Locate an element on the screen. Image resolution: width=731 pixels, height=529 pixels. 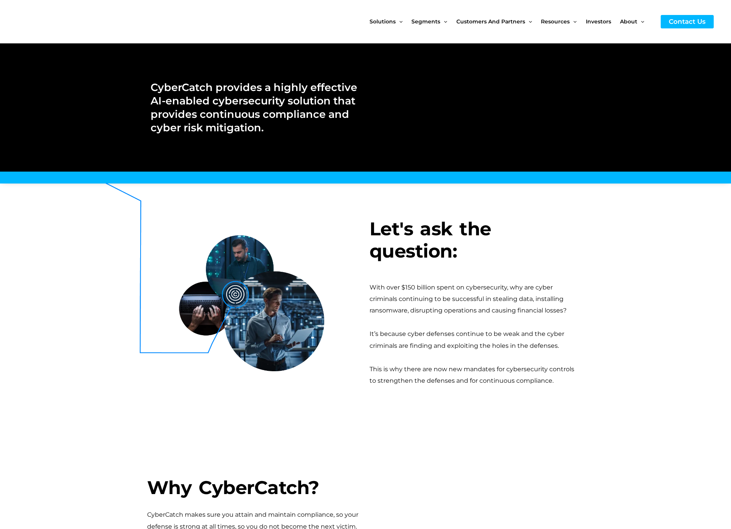
nav: Site Navigation: New Main Menu is located at coordinates (511, 22).